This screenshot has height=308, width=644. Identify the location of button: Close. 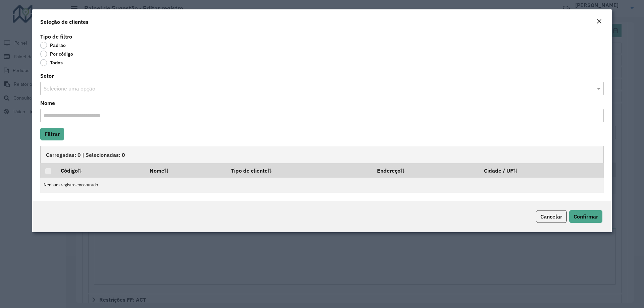
(600, 22).